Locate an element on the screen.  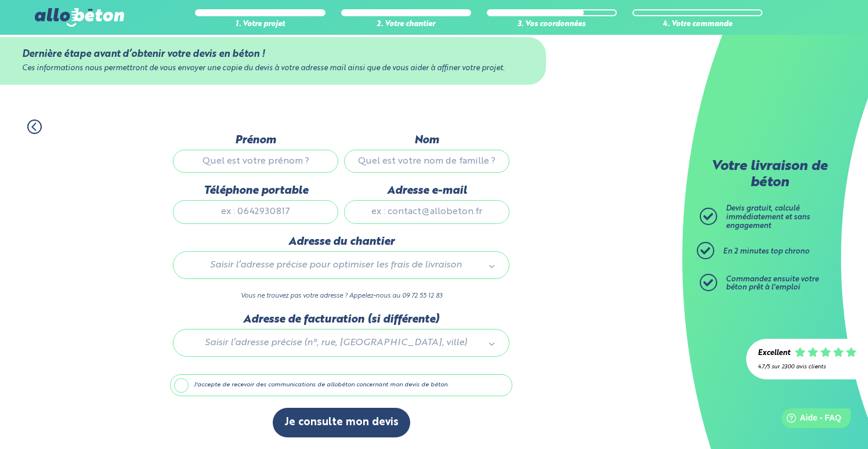
div: Dernière étape avant d’obtenir votre devis en béton ! is located at coordinates (274, 54).